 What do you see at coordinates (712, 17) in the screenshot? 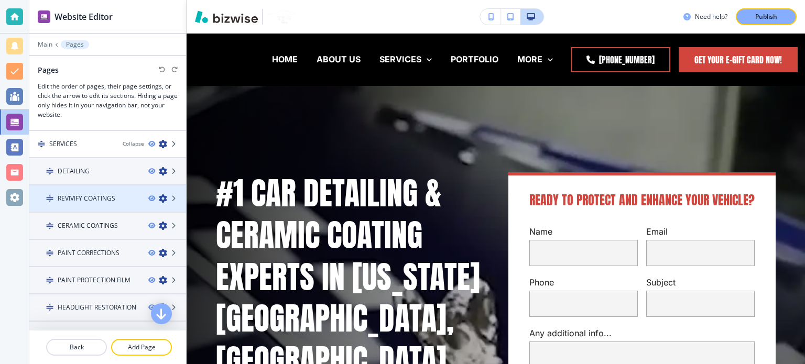
I see `h3: Need help?` at bounding box center [712, 17].